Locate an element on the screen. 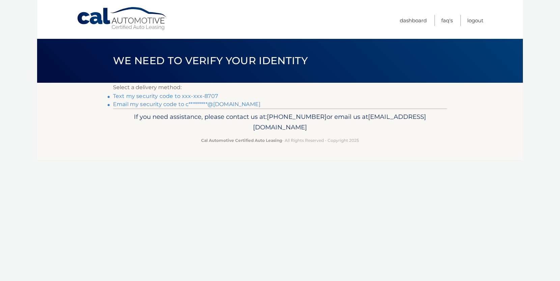 This screenshot has width=560, height=281. span: We need to verify your identity is located at coordinates (210, 60).